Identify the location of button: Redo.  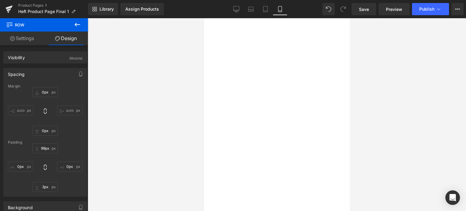
(343, 9).